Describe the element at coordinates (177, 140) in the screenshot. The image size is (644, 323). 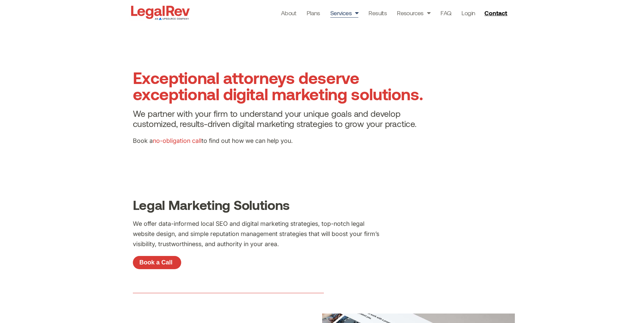
I see `a: no-obligation call` at that location.